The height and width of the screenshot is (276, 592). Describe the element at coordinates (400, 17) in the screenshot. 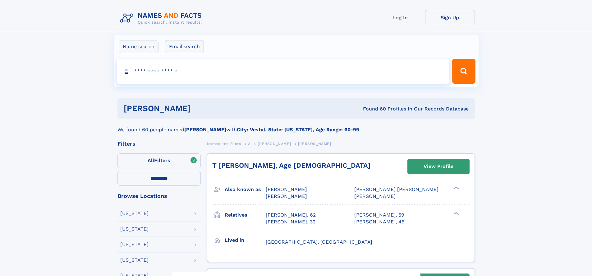

I see `a: Log In` at that location.